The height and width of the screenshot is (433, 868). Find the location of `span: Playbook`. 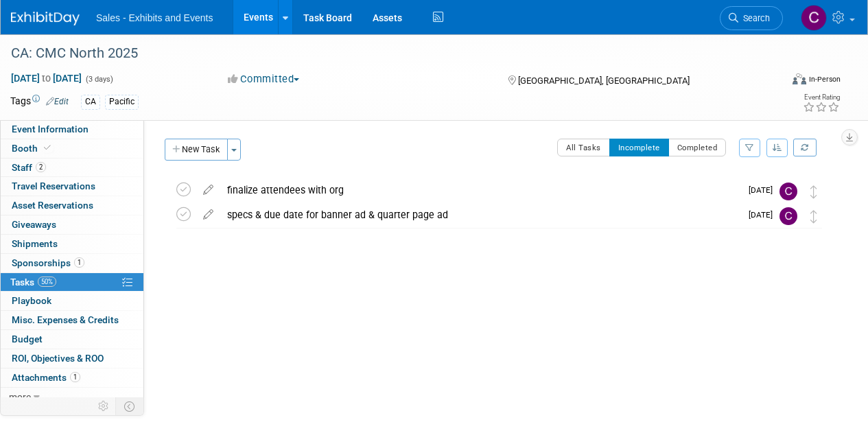

span: Playbook is located at coordinates (32, 301).